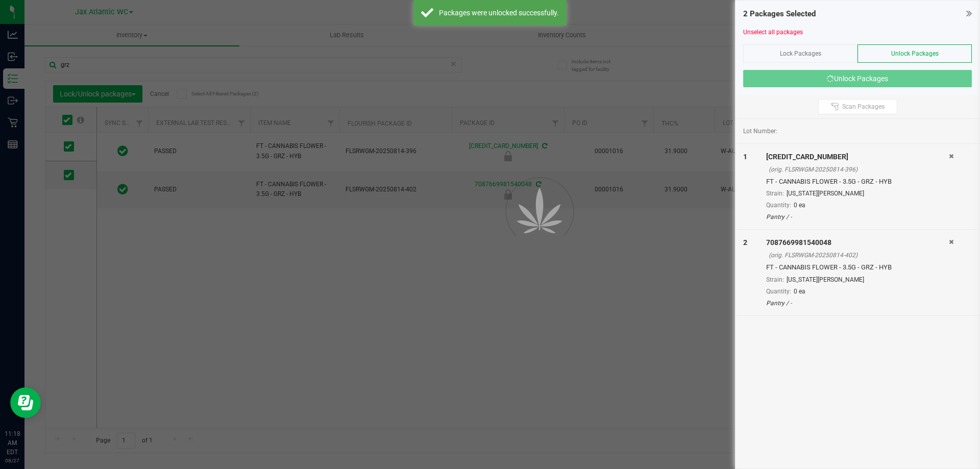 Image resolution: width=980 pixels, height=469 pixels. What do you see at coordinates (863, 106) in the screenshot?
I see `span: Scan Packages` at bounding box center [863, 106].